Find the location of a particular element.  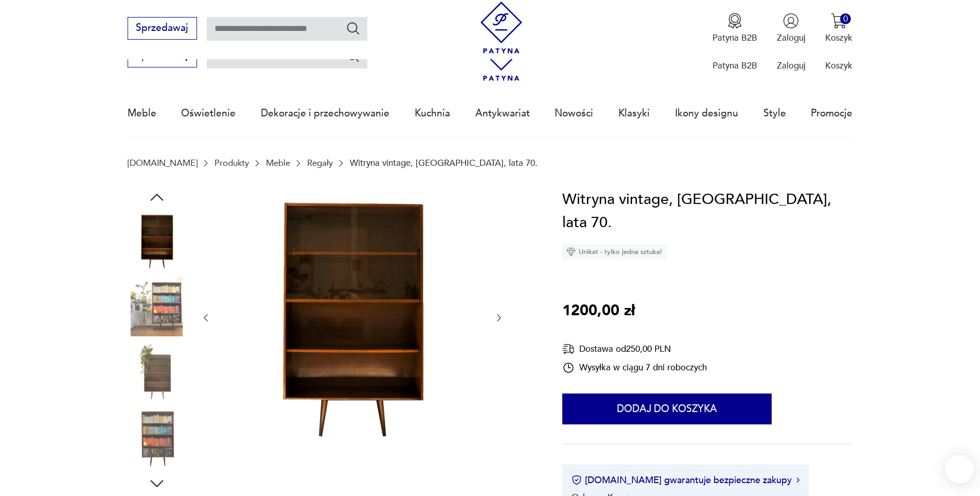

a: Style is located at coordinates (774, 113).